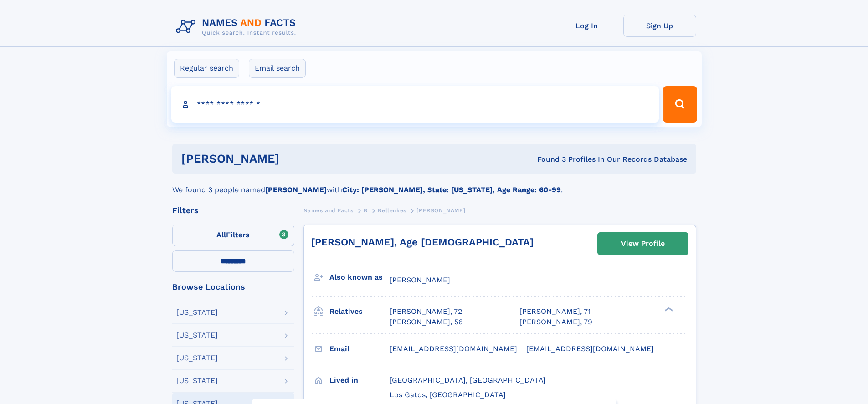 This screenshot has height=404, width=868. What do you see at coordinates (392, 210) in the screenshot?
I see `span: Bellenkes` at bounding box center [392, 210].